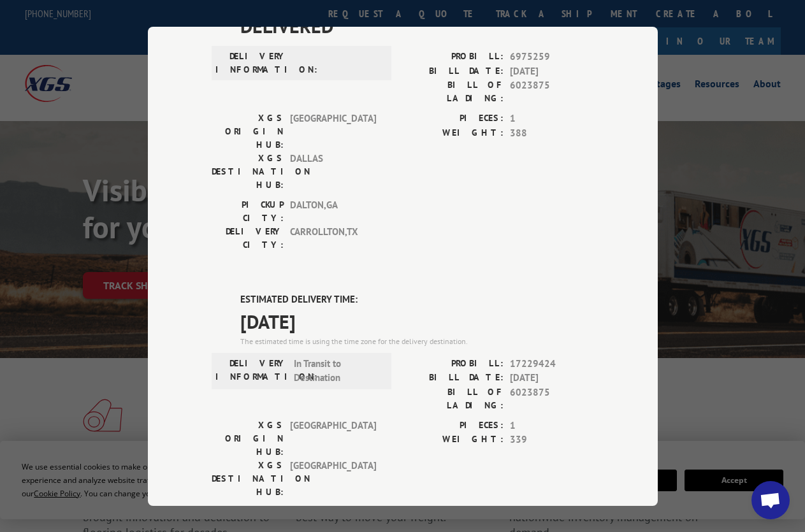 Image resolution: width=805 pixels, height=532 pixels. What do you see at coordinates (552, 364) in the screenshot?
I see `span: 17229424` at bounding box center [552, 364].